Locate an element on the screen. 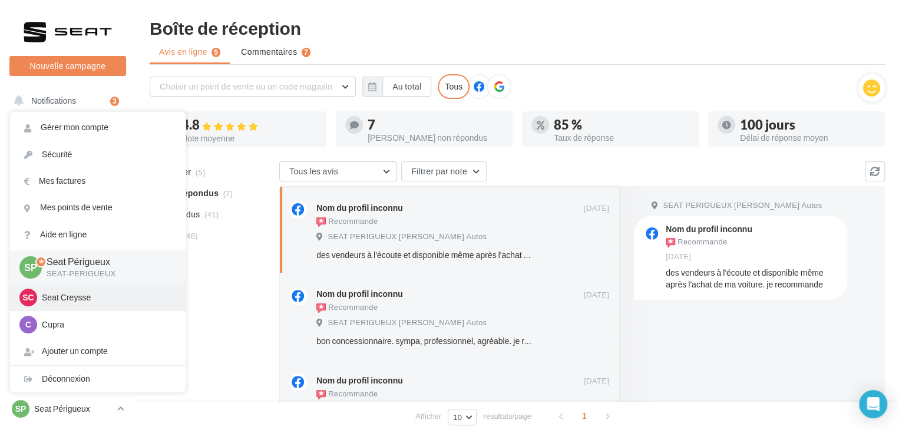 This screenshot has width=899, height=430. span: (5) is located at coordinates (200, 172).